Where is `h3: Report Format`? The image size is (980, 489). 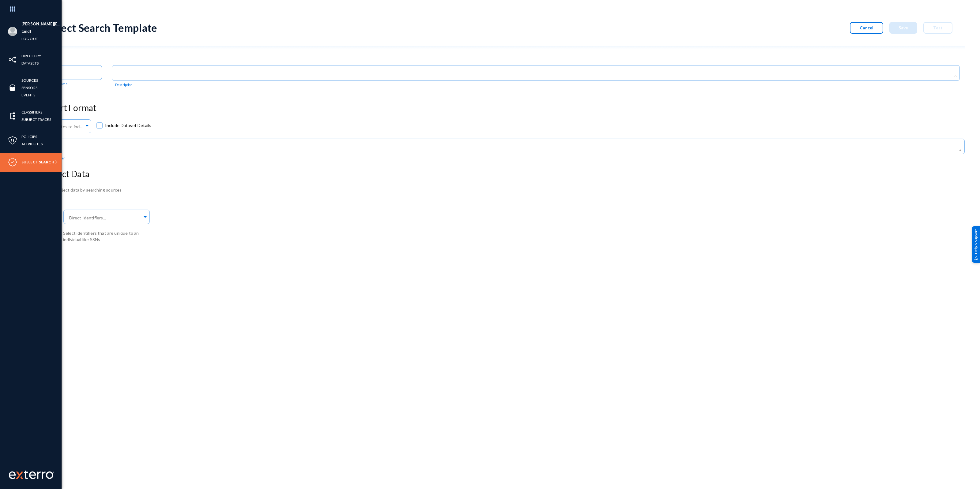 h3: Report Format is located at coordinates (503, 108).